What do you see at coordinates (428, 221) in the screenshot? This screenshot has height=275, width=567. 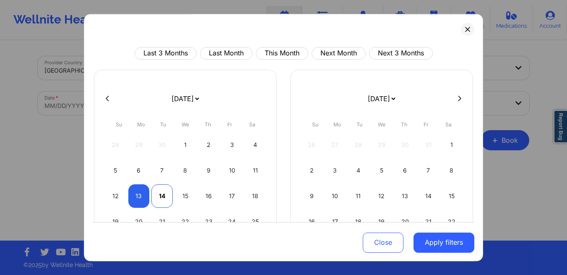 I see `div: Fri Nov 21 2025` at bounding box center [428, 221].